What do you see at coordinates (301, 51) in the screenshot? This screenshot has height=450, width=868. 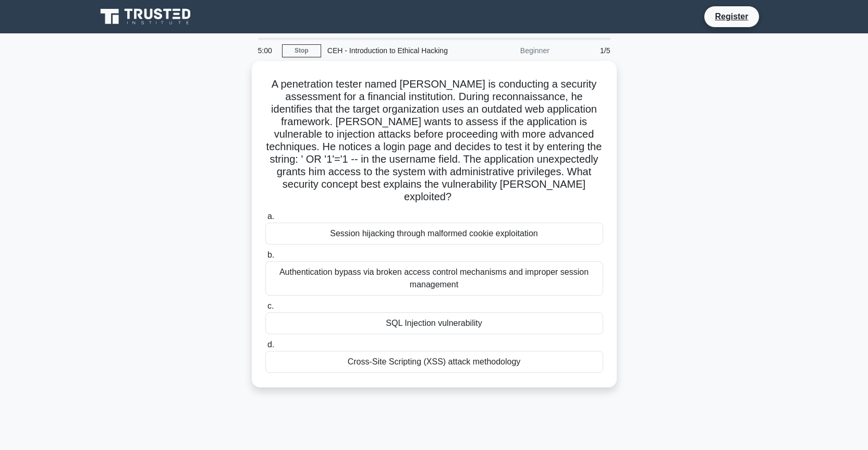 I see `a: Stop` at bounding box center [301, 51].